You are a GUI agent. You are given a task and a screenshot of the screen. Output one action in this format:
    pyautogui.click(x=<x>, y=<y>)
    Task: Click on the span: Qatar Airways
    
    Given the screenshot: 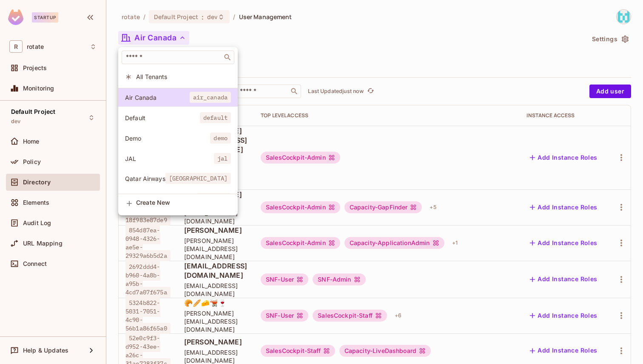 What is the action you would take?
    pyautogui.click(x=145, y=179)
    